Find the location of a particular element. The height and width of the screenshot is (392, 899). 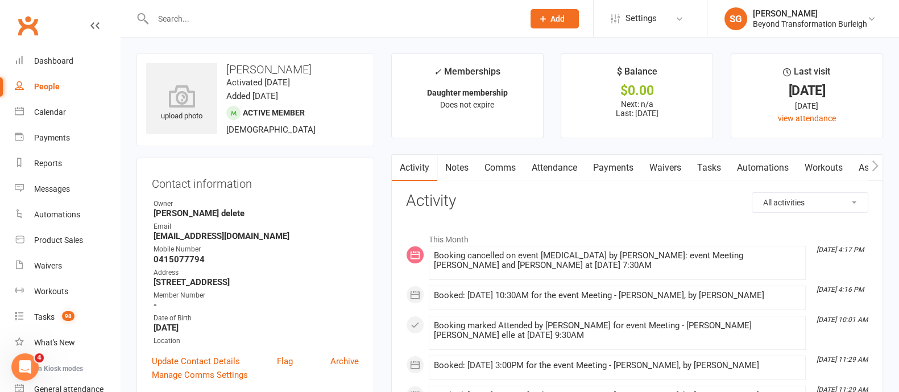

div: $ Balance is located at coordinates (637, 74).